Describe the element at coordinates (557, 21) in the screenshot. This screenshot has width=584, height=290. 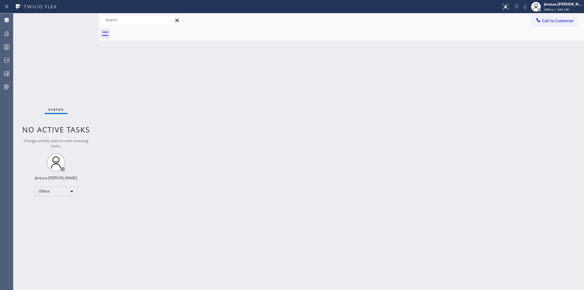
I see `span: Call to Customer` at that location.